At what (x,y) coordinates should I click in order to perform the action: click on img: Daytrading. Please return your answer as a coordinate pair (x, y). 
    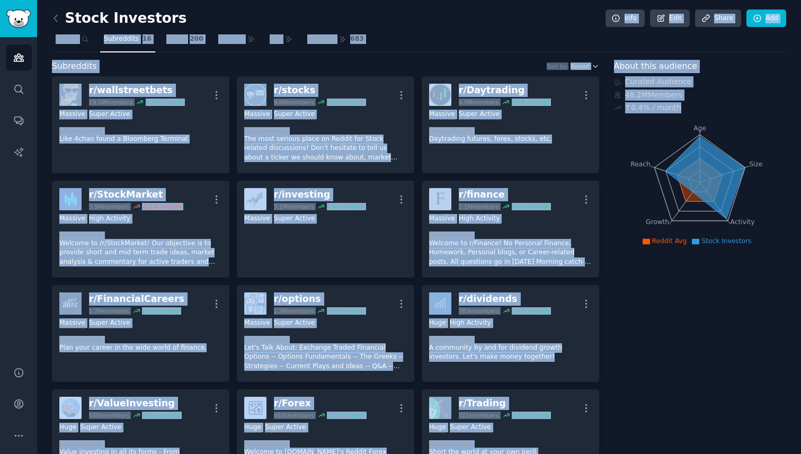
    Looking at the image, I should click on (440, 95).